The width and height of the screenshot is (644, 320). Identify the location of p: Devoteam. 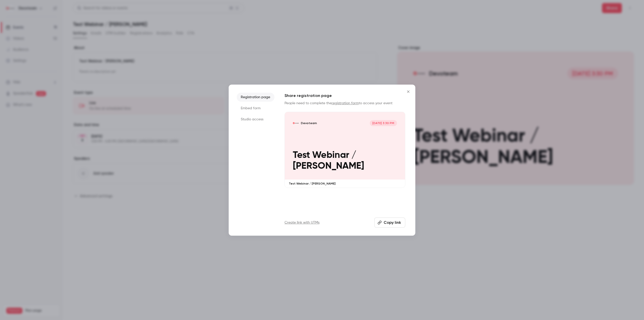
(309, 123).